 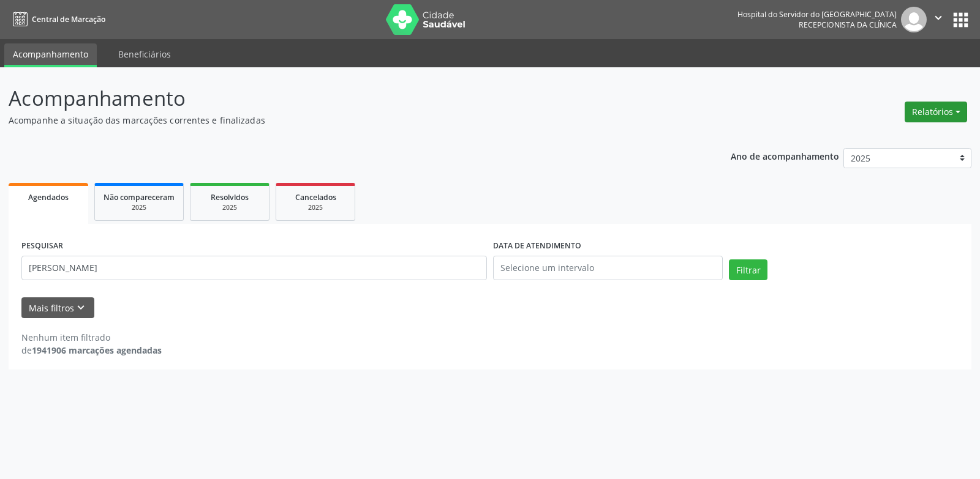 I want to click on button: Filtrar, so click(x=748, y=270).